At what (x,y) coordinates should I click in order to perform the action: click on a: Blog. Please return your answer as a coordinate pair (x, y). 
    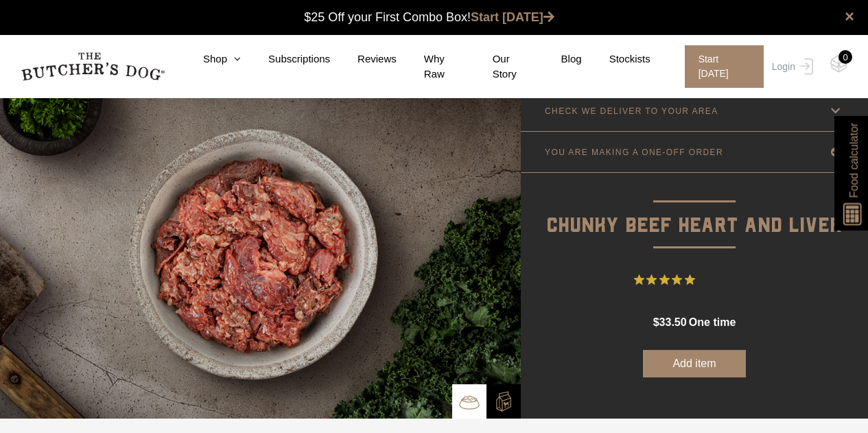
    Looking at the image, I should click on (558, 59).